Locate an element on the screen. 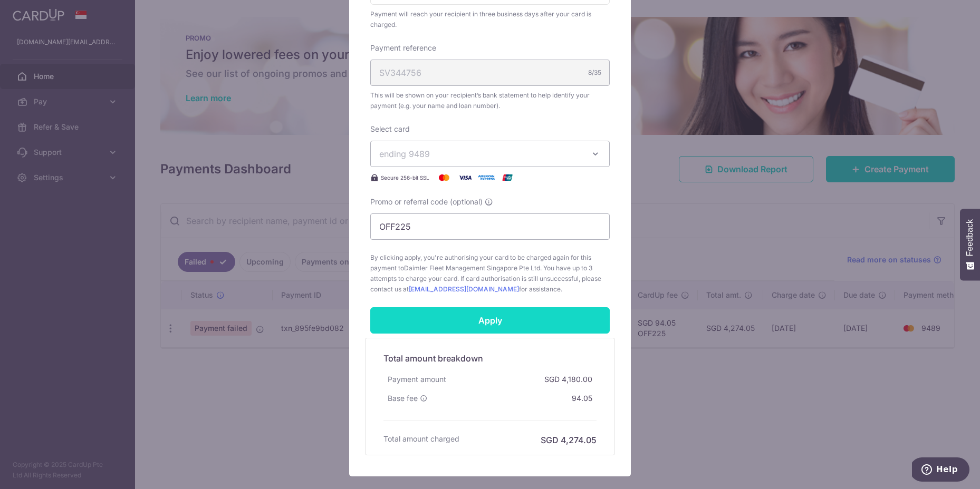 This screenshot has width=980, height=489. button: Feedback - Show survey is located at coordinates (970, 245).